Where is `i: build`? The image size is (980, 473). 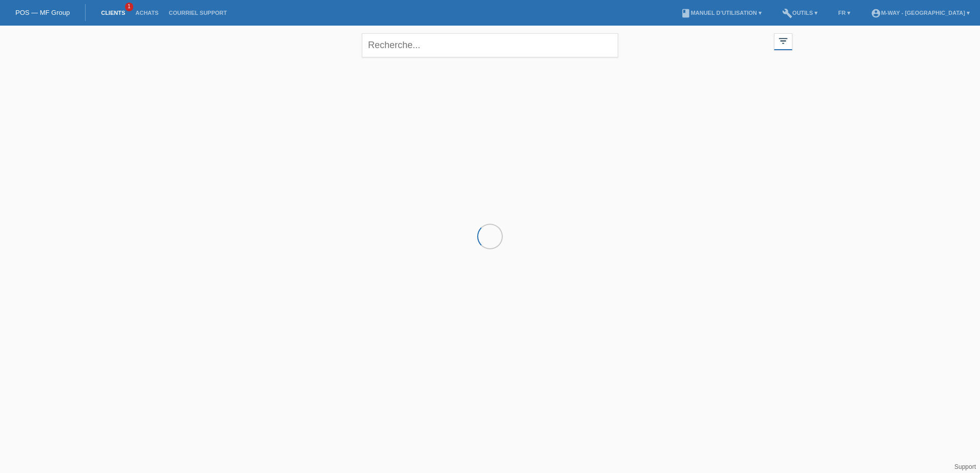
i: build is located at coordinates (787, 13).